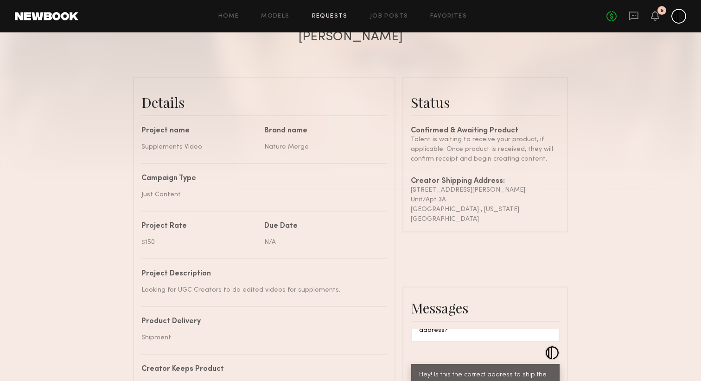  I want to click on div: Supplements Video, so click(199, 147).